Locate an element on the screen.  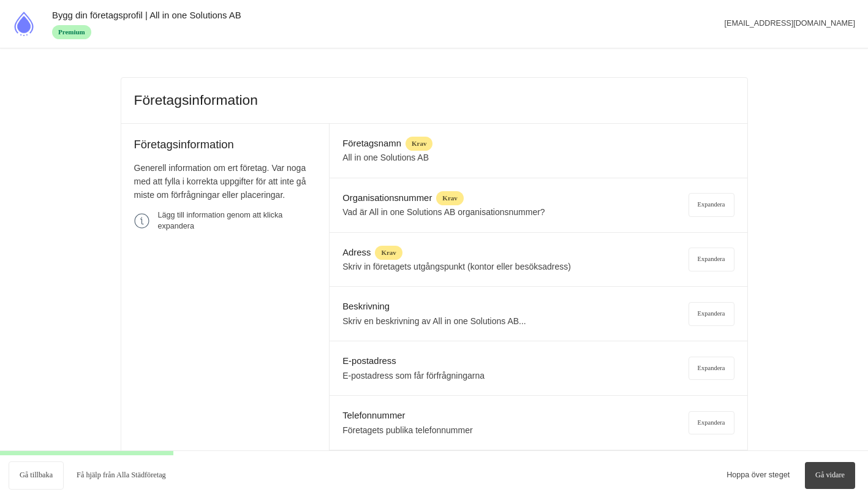
h5: E-postadress is located at coordinates (413, 361).